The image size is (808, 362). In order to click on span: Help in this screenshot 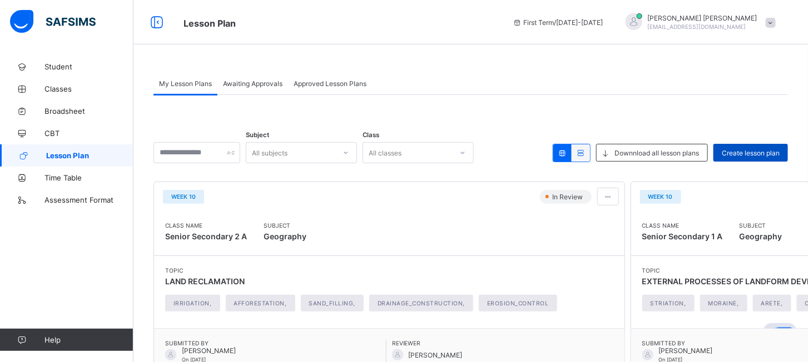, I will do `click(88, 340)`.